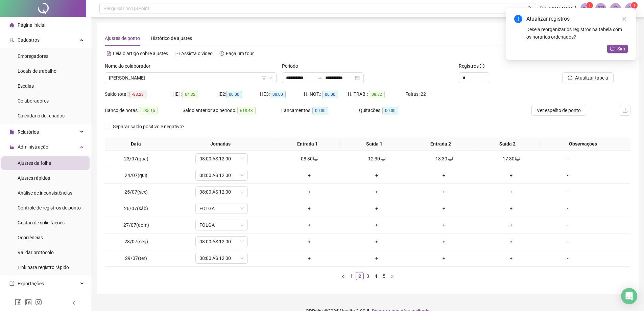 This screenshot has width=644, height=311. What do you see at coordinates (392, 276) in the screenshot?
I see `li: Próxima página` at bounding box center [392, 276].